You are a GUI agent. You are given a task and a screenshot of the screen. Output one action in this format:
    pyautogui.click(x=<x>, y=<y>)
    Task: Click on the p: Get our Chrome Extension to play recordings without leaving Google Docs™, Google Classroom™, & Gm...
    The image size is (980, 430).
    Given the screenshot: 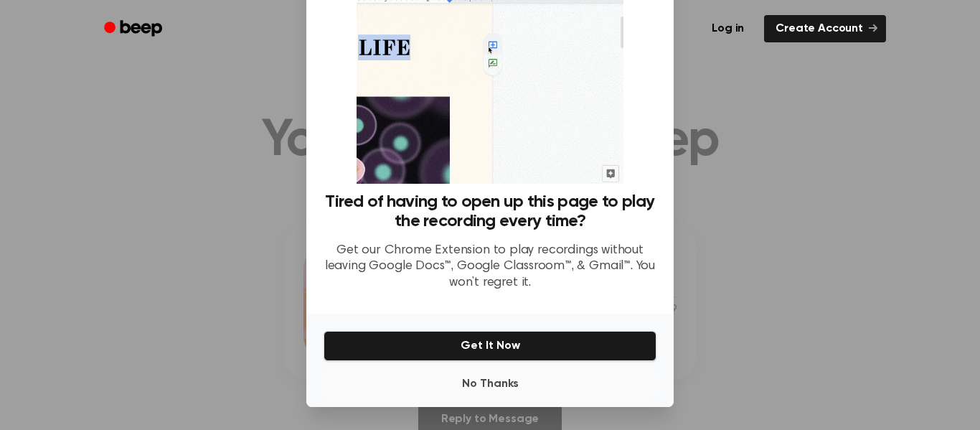 What is the action you would take?
    pyautogui.click(x=490, y=267)
    